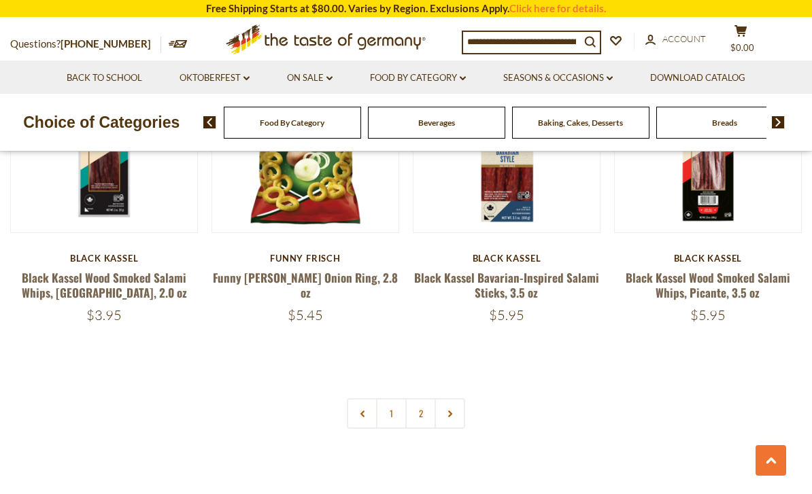 The width and height of the screenshot is (812, 494). I want to click on img: next arrow, so click(778, 122).